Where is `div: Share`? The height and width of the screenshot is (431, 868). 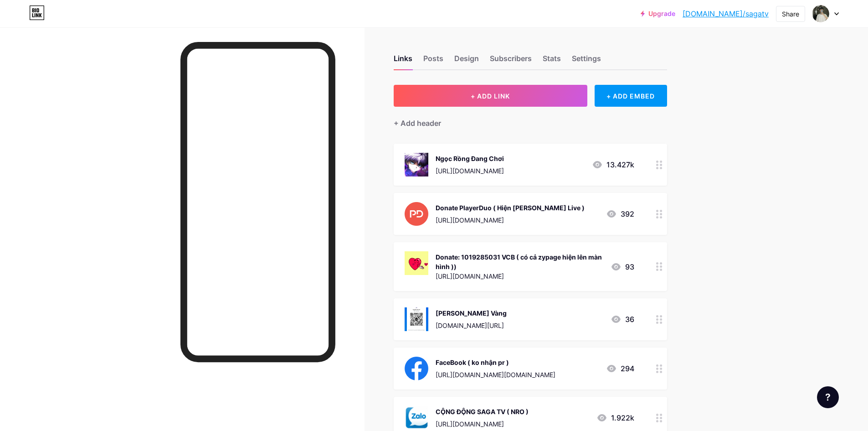
div: Share is located at coordinates (791, 14).